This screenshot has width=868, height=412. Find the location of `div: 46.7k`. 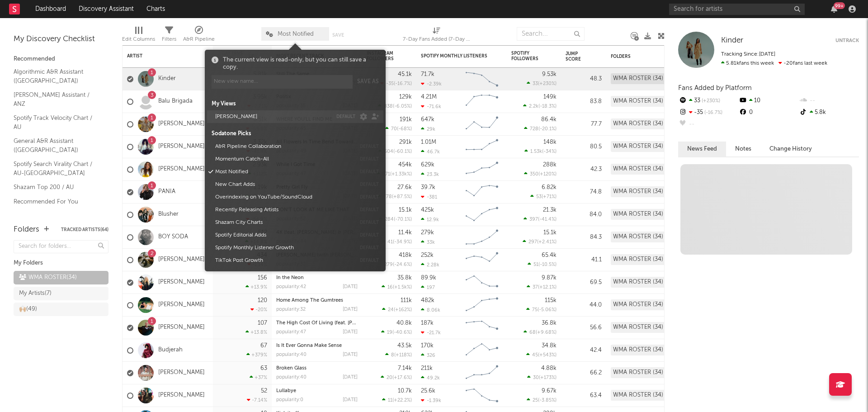

div: 46.7k is located at coordinates (430, 152).